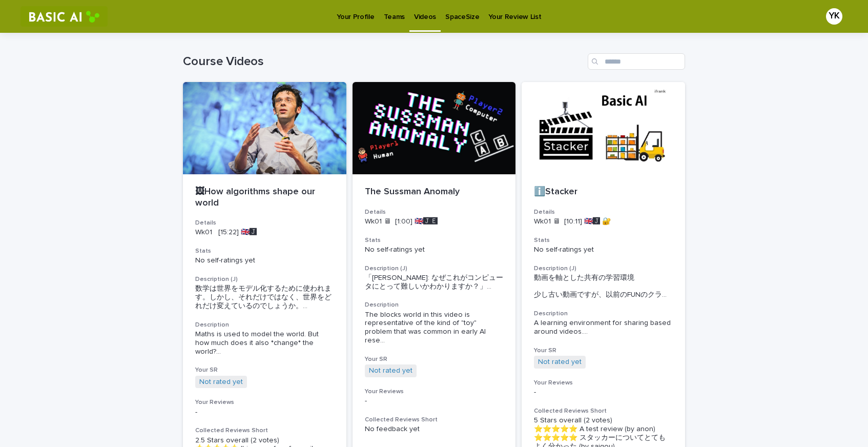 The image size is (868, 447). I want to click on div: A learning environment for sharing based around videos. The video is a little old, and you can se..., so click(603, 328).